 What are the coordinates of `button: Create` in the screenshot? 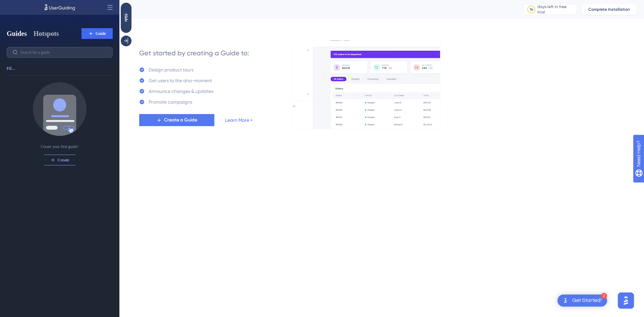 It's located at (60, 160).